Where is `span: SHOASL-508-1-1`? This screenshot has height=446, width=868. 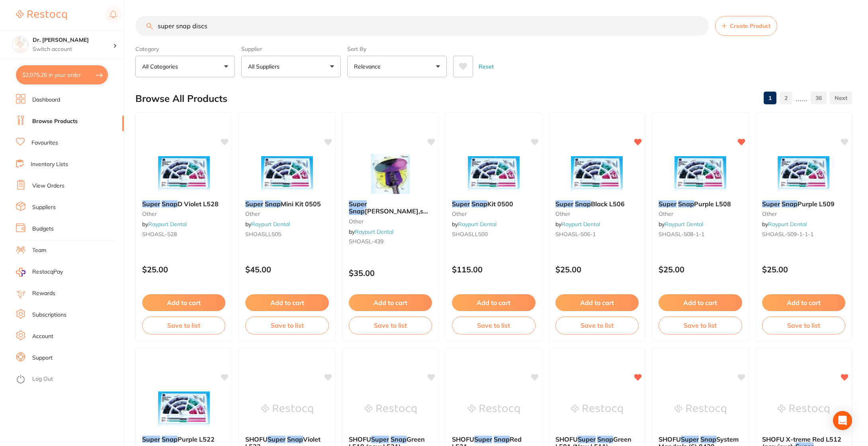
span: SHOASL-508-1-1 is located at coordinates (681, 234).